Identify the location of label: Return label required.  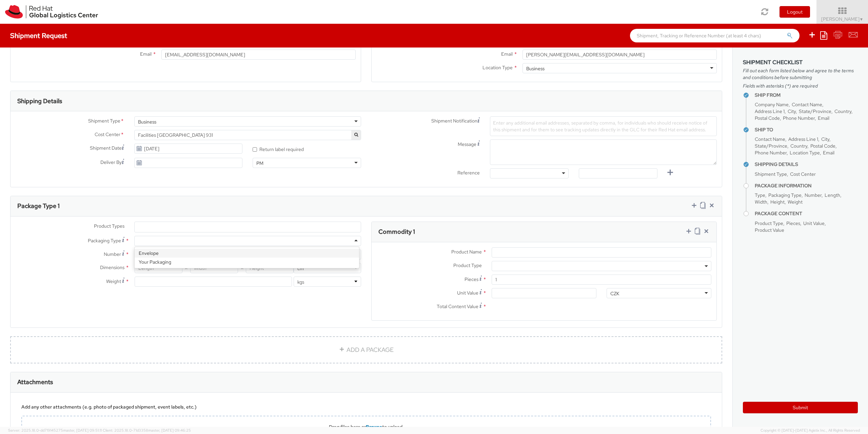
(279, 148).